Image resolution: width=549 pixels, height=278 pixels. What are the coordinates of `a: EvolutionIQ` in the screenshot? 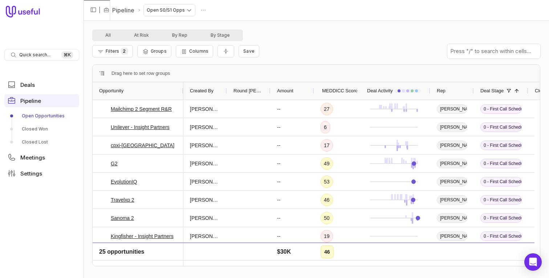 It's located at (124, 182).